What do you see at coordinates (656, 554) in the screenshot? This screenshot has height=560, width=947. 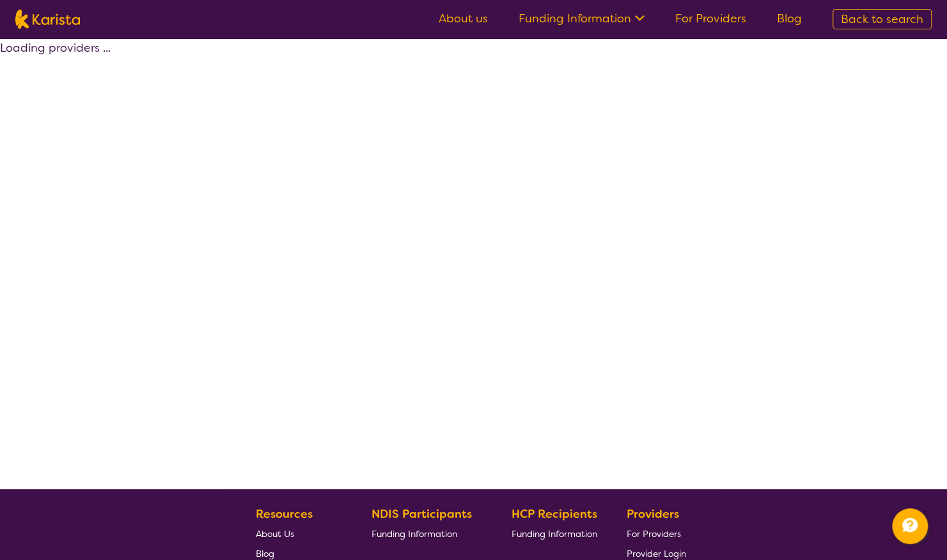 I see `span: Provider Login` at bounding box center [656, 554].